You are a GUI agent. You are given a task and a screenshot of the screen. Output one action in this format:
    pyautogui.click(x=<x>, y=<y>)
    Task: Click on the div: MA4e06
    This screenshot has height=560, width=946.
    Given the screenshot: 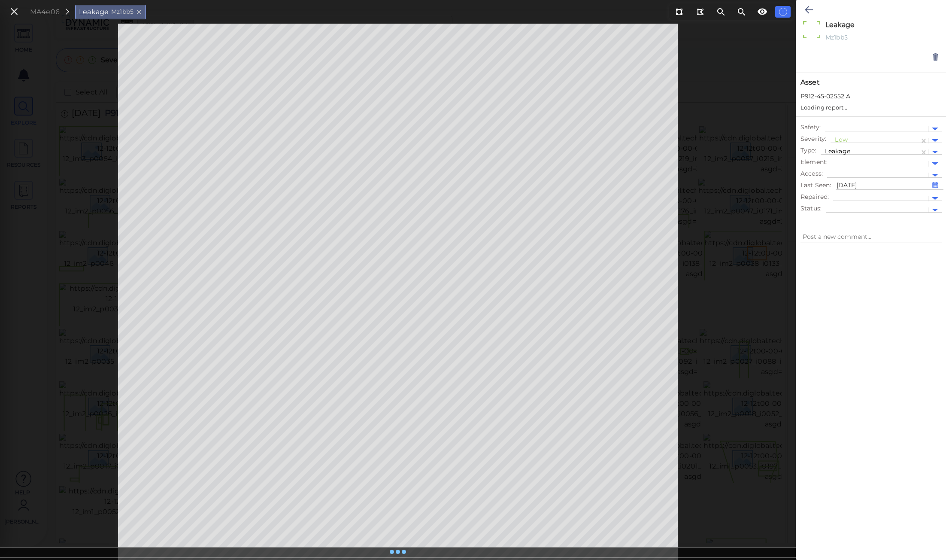 What is the action you would take?
    pyautogui.click(x=45, y=12)
    